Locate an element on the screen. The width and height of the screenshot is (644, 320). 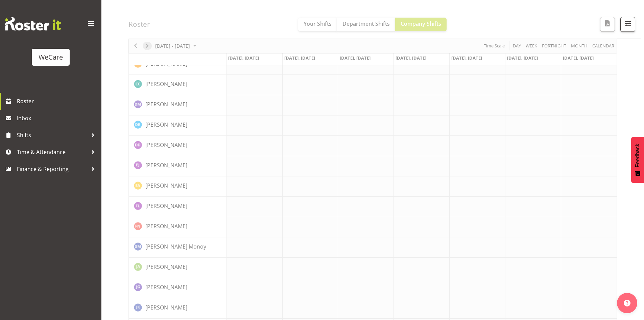
span: Finance & Reporting is located at coordinates (52, 169).